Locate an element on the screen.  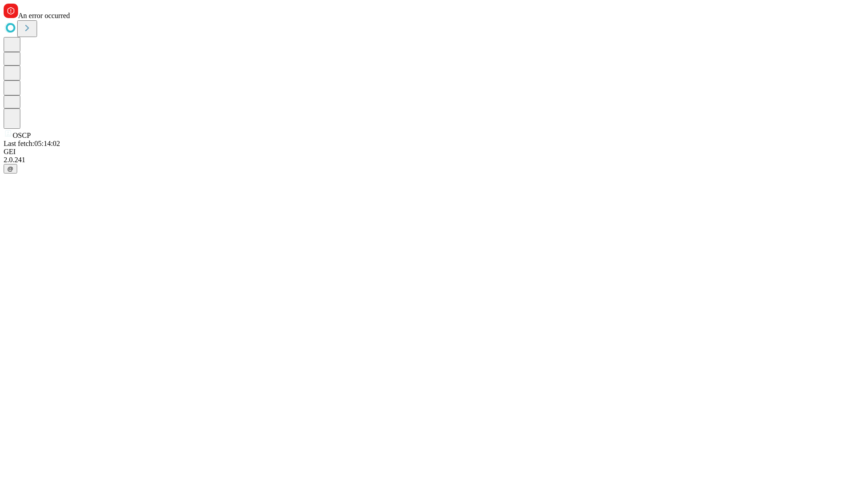
div: GEI is located at coordinates (434, 152).